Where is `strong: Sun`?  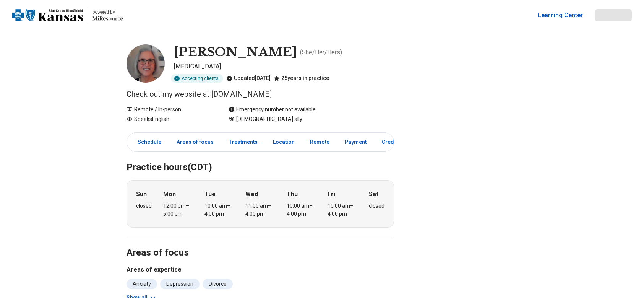 strong: Sun is located at coordinates (141, 195).